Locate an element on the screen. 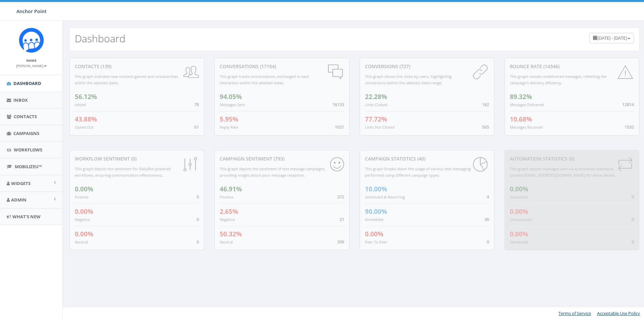 The width and height of the screenshot is (644, 320). span: 16133 is located at coordinates (338, 104).